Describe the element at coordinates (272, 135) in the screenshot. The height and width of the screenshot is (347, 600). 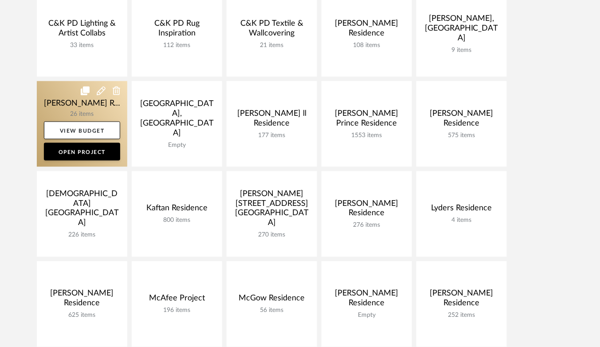
I see `div: 177 items` at that location.